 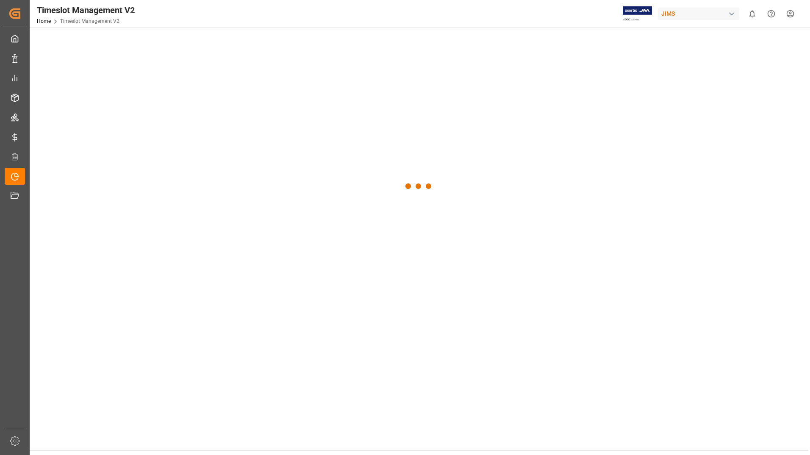 I want to click on button: JIMS, so click(x=701, y=14).